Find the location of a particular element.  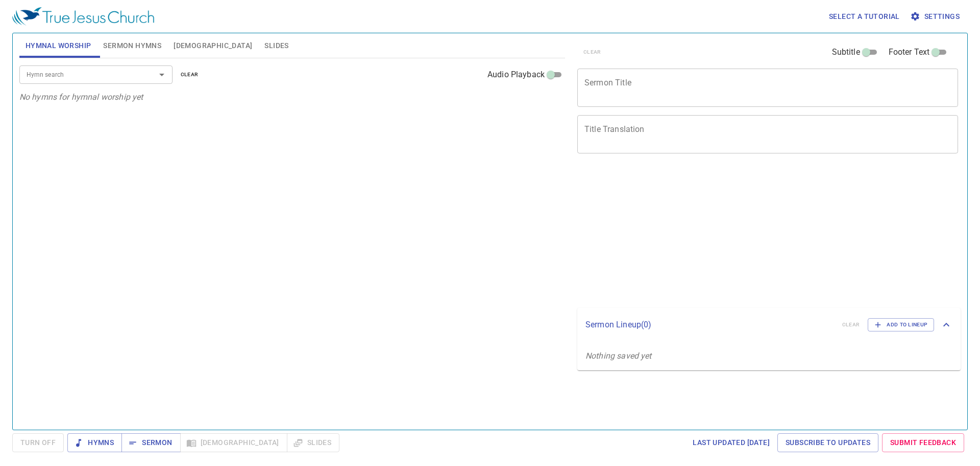

button: Open is located at coordinates (161, 74).